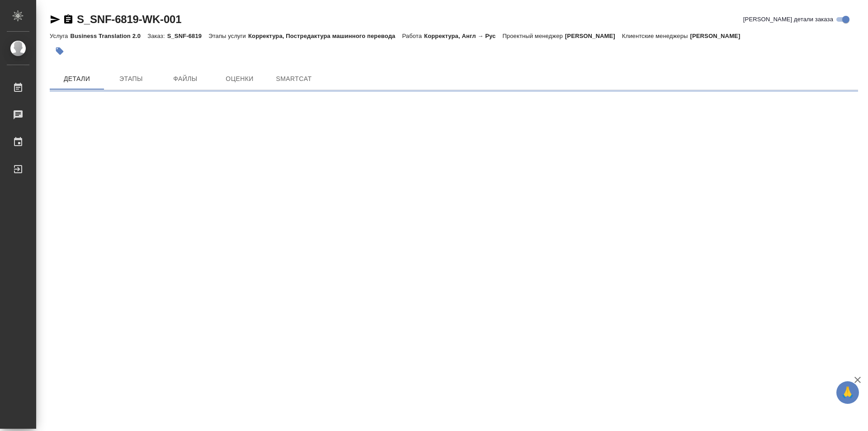  I want to click on p: Заказ:, so click(157, 36).